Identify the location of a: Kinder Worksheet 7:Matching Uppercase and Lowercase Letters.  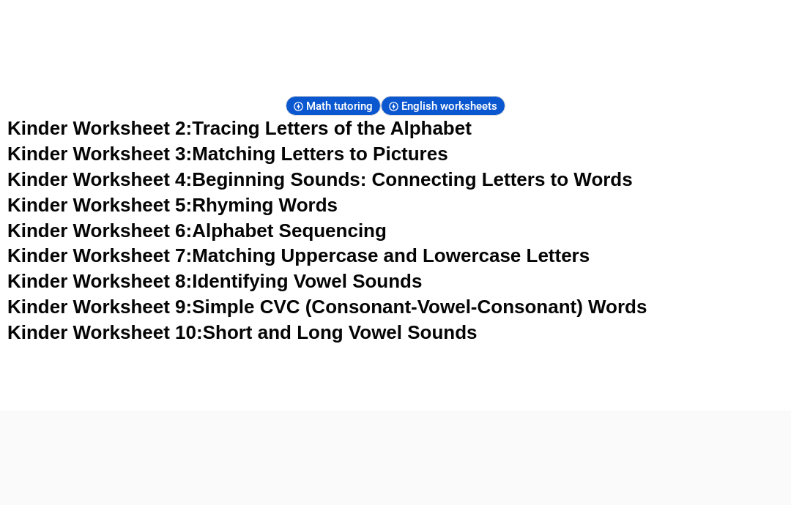
(298, 256).